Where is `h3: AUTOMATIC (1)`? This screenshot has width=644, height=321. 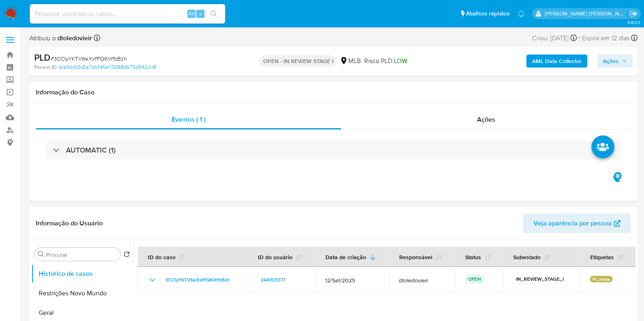 h3: AUTOMATIC (1) is located at coordinates (91, 150).